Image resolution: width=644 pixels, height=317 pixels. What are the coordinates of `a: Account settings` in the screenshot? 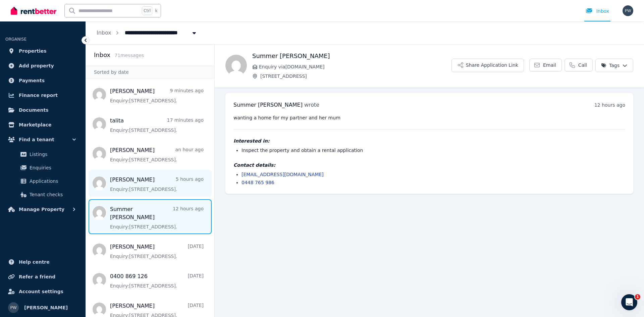 It's located at (42, 291).